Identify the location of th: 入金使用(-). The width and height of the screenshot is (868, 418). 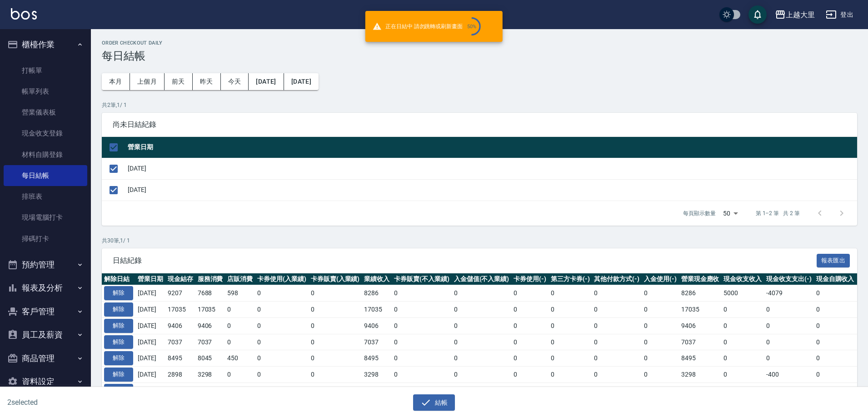
(661, 279).